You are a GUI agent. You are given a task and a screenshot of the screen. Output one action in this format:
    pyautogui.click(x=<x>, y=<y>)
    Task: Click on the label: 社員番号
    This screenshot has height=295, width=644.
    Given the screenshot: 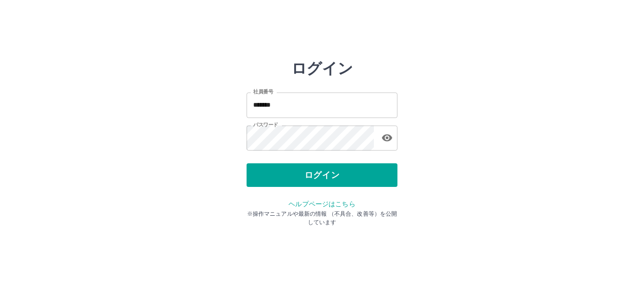 What is the action you would take?
    pyautogui.click(x=263, y=91)
    